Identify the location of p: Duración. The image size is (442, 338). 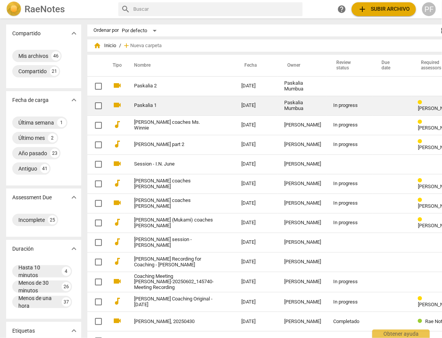
(23, 248).